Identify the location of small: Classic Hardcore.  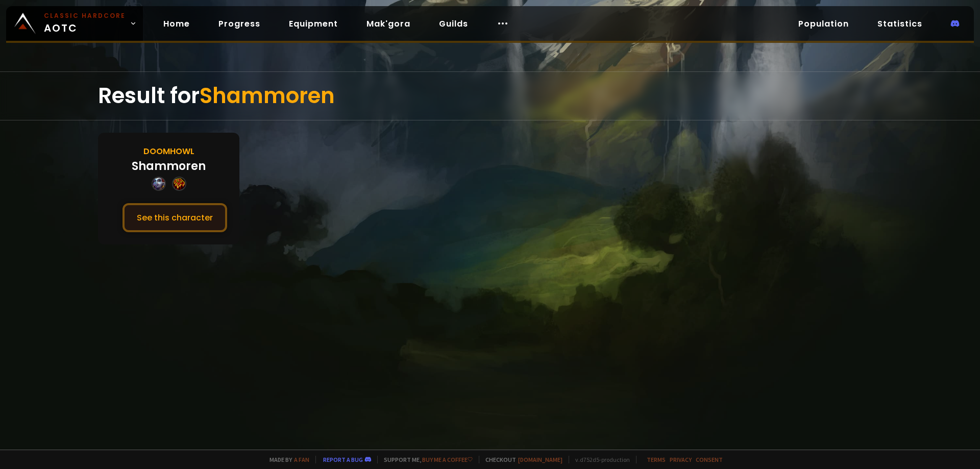
(85, 16).